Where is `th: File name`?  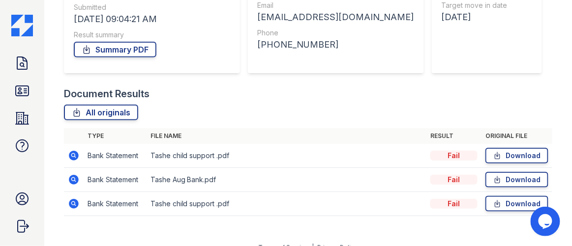 th: File name is located at coordinates (286, 136).